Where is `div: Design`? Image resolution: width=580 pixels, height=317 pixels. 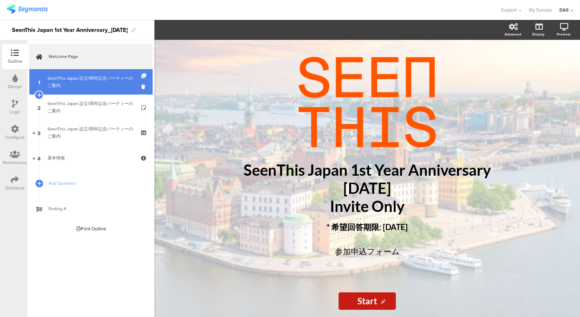 div: Design is located at coordinates (15, 87).